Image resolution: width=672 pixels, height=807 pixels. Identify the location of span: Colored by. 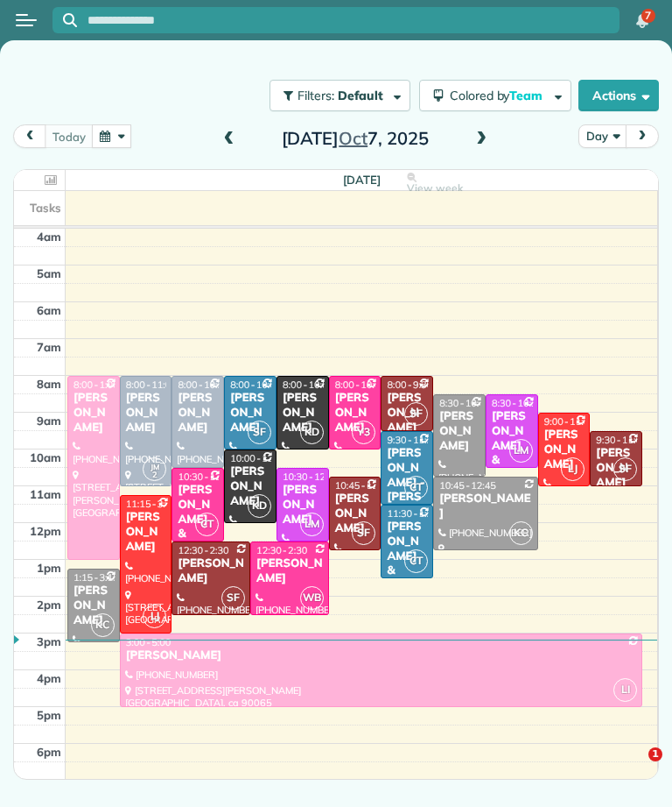
(499, 95).